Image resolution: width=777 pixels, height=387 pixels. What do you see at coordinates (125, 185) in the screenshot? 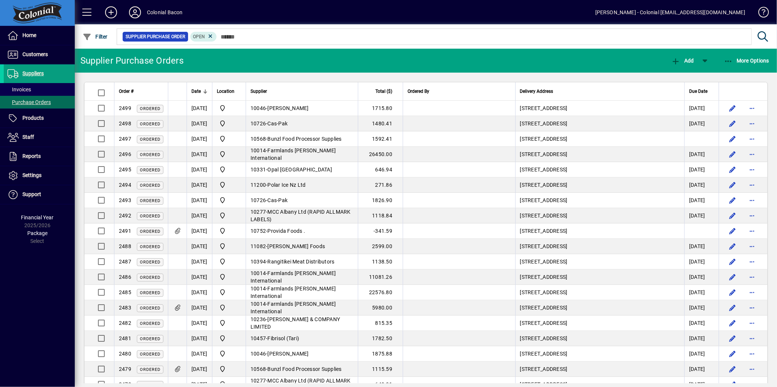
I see `span: 2494` at bounding box center [125, 185].